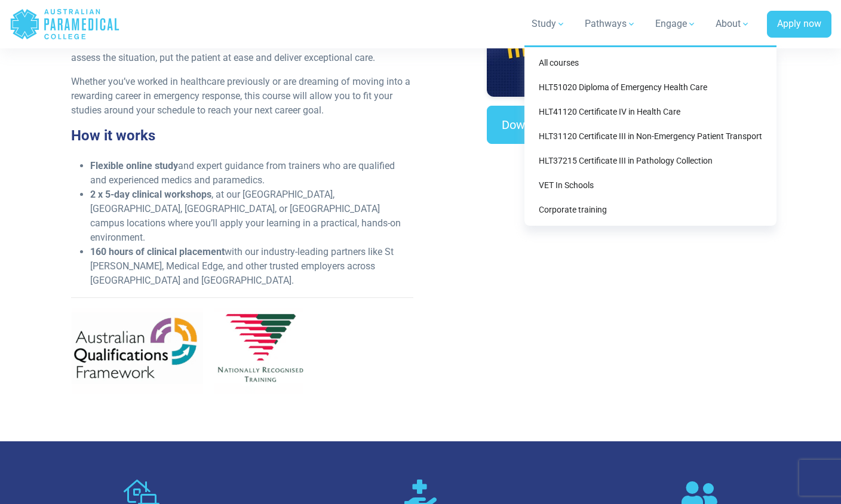 This screenshot has height=504, width=841. I want to click on a: Study, so click(548, 24).